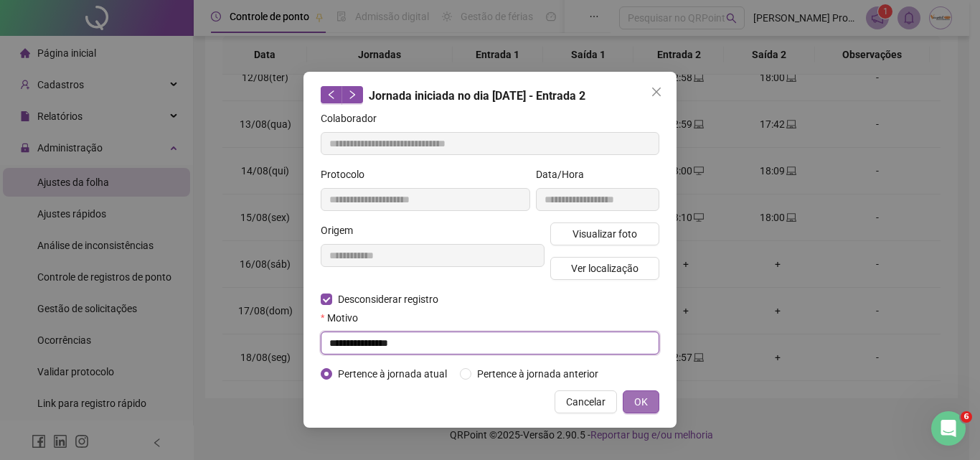  What do you see at coordinates (586, 402) in the screenshot?
I see `button: Cancelar` at bounding box center [586, 402].